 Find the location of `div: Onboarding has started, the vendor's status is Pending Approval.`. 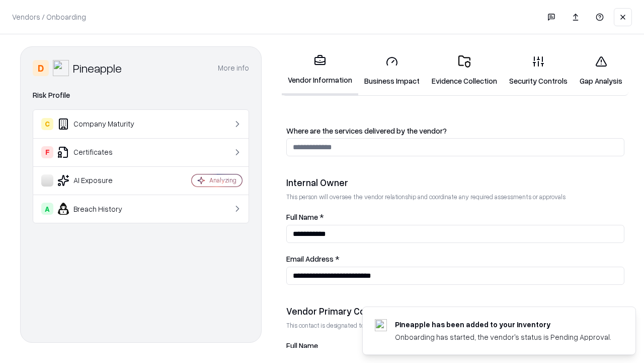

div: Onboarding has started, the vendor's status is Pending Approval. is located at coordinates (503, 336).